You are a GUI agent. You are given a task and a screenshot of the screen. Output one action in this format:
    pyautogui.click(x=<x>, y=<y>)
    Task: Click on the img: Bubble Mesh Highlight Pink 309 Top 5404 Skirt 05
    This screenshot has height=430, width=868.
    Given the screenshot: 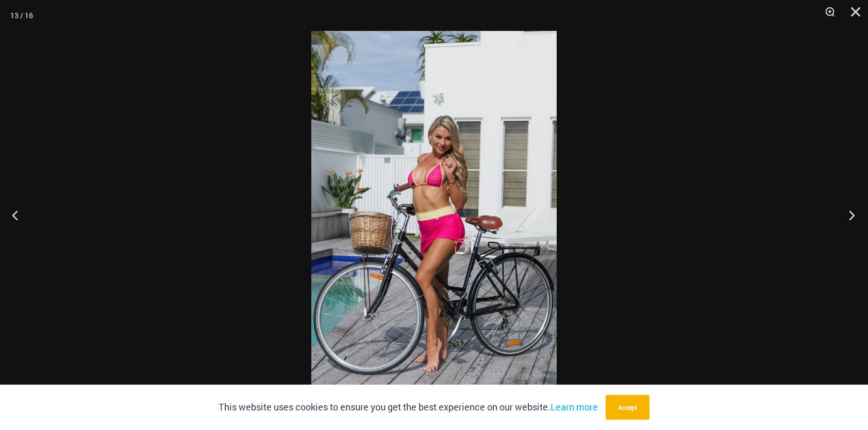 What is the action you would take?
    pyautogui.click(x=434, y=215)
    